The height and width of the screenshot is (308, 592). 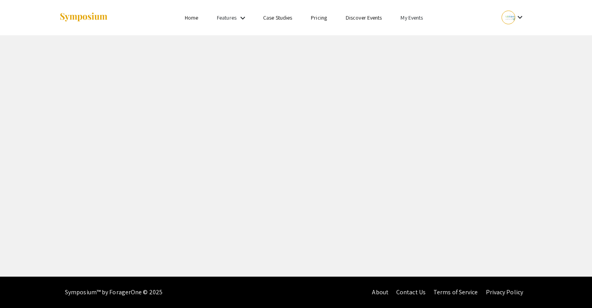 I want to click on a: Discover Events, so click(x=364, y=18).